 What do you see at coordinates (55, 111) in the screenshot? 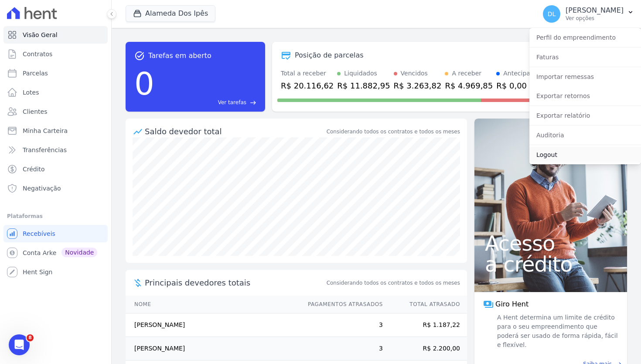
I see `a: Clientes` at bounding box center [55, 111].